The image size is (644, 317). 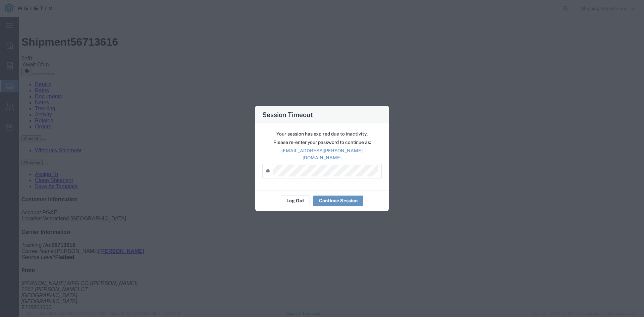 What do you see at coordinates (313, 215) in the screenshot?
I see `h4: Carrier Information` at bounding box center [313, 215].